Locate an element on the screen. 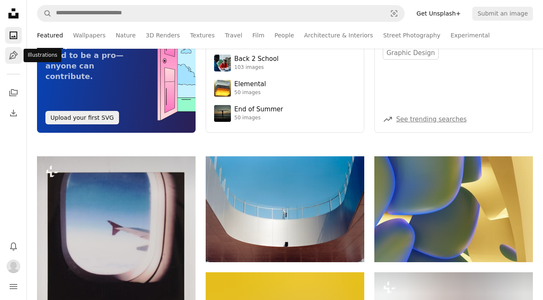 The image size is (543, 300). img: Abstract organic shapes with blue and yellow gradients is located at coordinates (453, 209).